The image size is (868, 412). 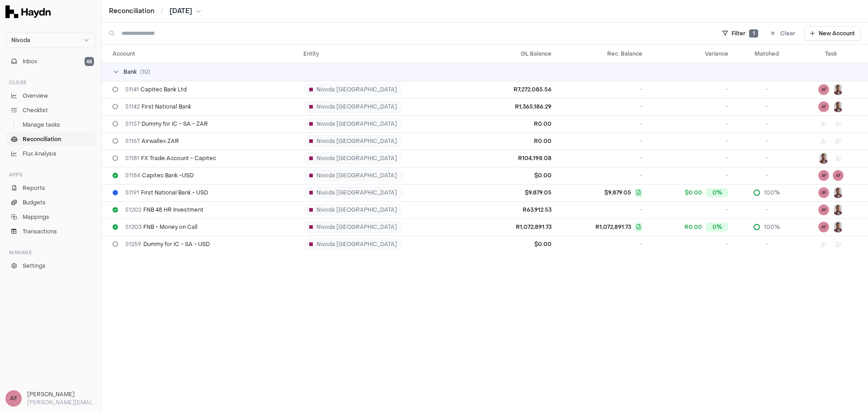 What do you see at coordinates (21, 40) in the screenshot?
I see `span: Nivoda` at bounding box center [21, 40].